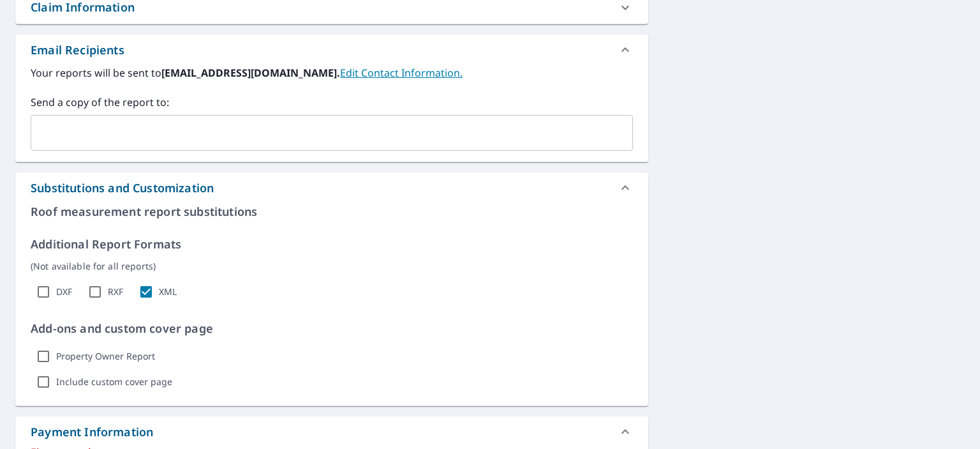 The height and width of the screenshot is (449, 980). What do you see at coordinates (332, 244) in the screenshot?
I see `p: Additional Report Formats` at bounding box center [332, 244].